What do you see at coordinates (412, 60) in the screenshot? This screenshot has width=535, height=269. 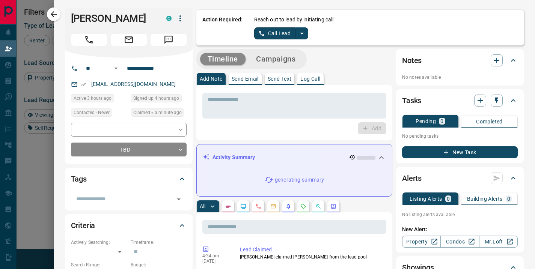 I see `h2: Notes` at bounding box center [412, 60].